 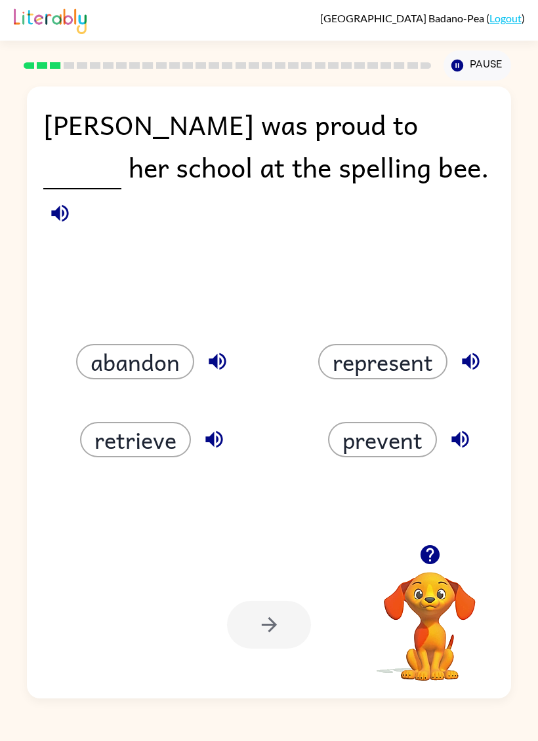 I want to click on video: Your browser must support playing .mp4 files to use Literably. Please try using another browser., so click(x=429, y=618).